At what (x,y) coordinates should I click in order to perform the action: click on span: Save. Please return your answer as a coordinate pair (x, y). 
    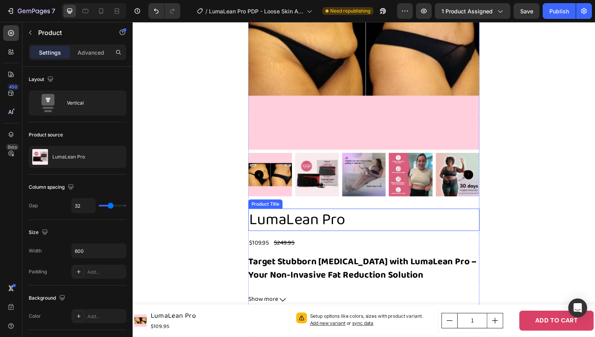
    Looking at the image, I should click on (527, 11).